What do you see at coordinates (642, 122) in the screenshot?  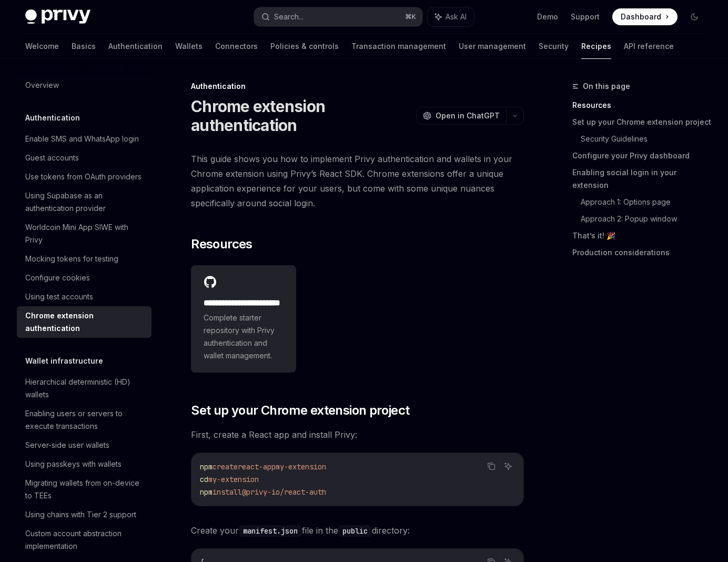 I see `a: Set up your Chrome extension project` at bounding box center [642, 122].